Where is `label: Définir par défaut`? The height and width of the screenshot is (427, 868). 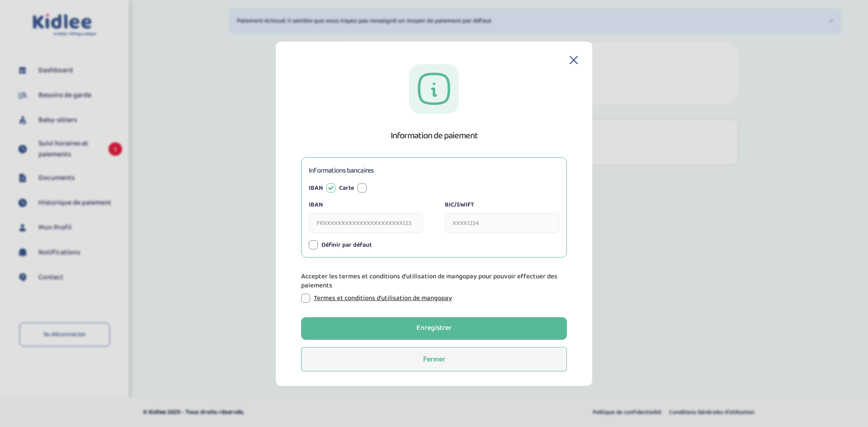 label: Définir par défaut is located at coordinates (346, 245).